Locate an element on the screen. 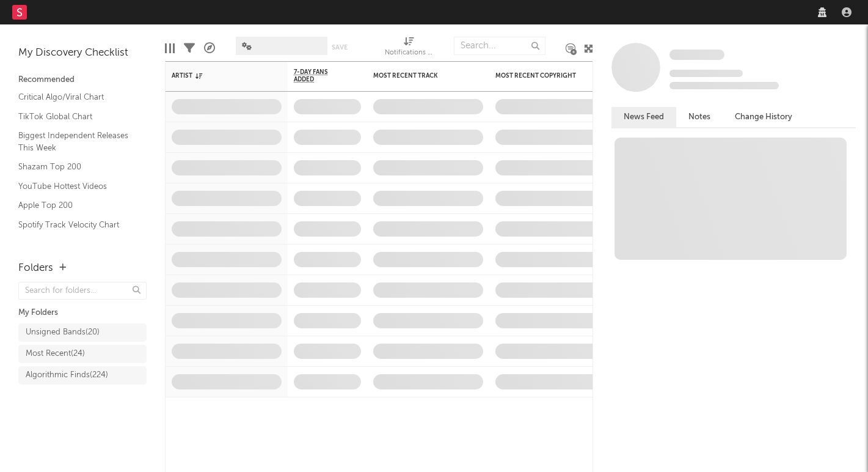  span: Some Artist is located at coordinates (697, 55).